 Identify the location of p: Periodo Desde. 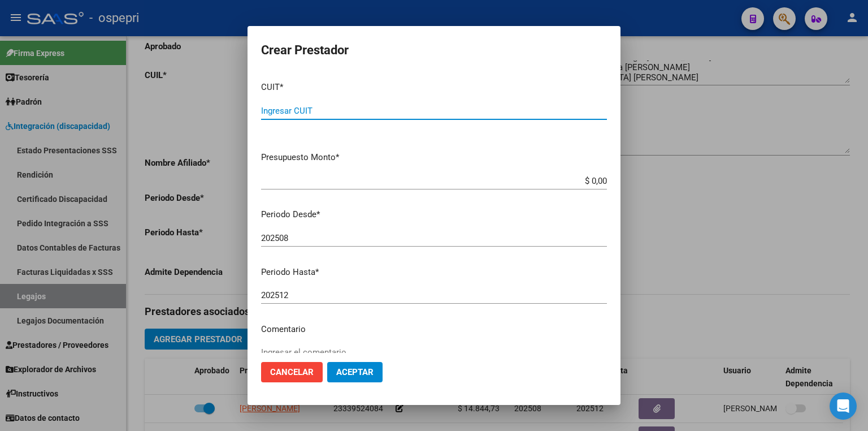
(434, 214).